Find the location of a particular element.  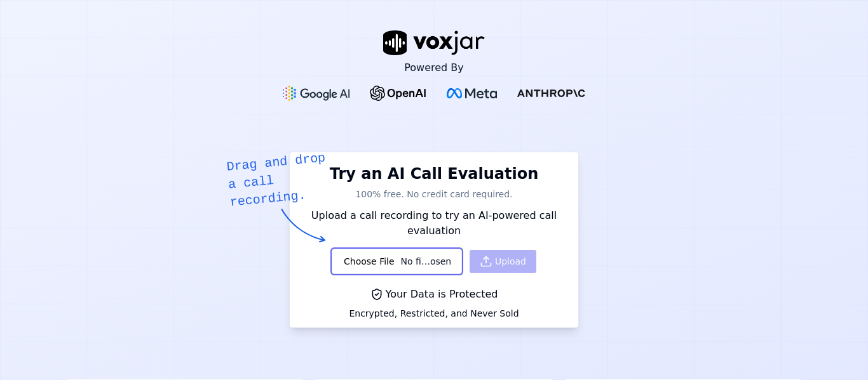

div: Your Data is Protected is located at coordinates (433, 294).